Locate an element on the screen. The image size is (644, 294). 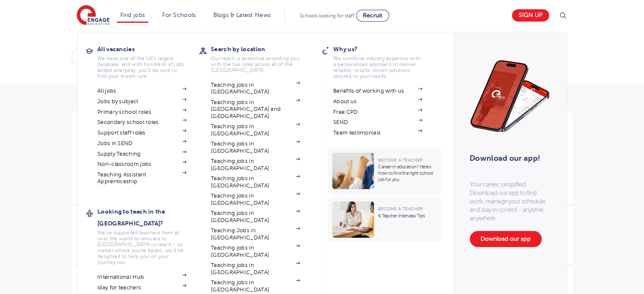
img: Engage Education is located at coordinates (93, 16).